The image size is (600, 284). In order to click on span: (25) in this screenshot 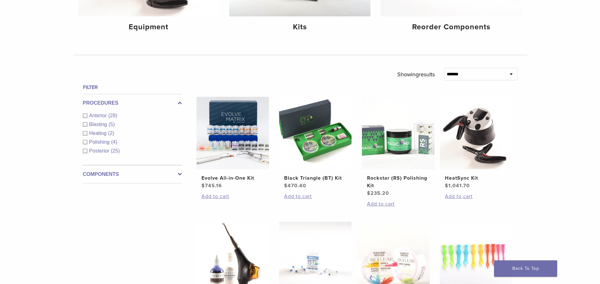, I will do `click(115, 151)`.